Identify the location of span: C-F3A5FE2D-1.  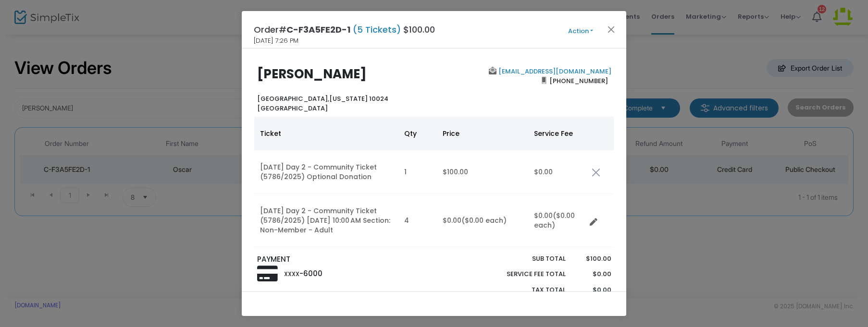
(318, 30).